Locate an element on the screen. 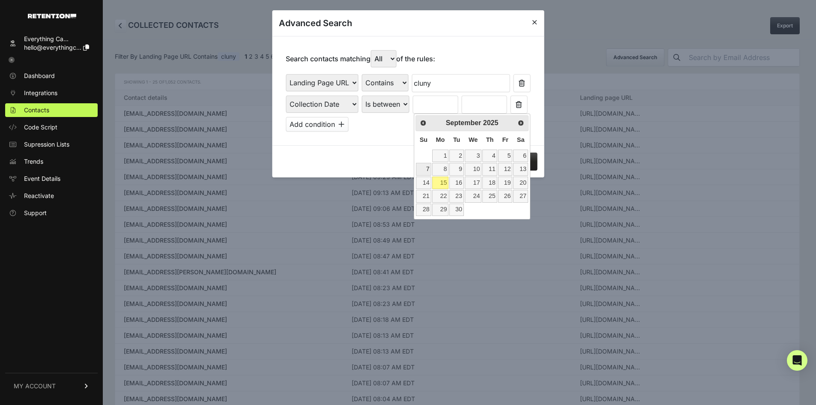 The image size is (816, 405). span: Monday is located at coordinates (441, 140).